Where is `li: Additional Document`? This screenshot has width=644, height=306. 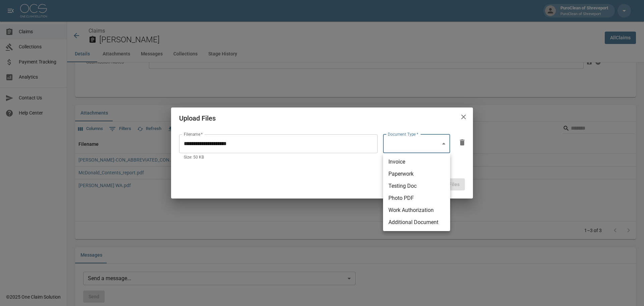
li: Additional Document is located at coordinates (416, 222).